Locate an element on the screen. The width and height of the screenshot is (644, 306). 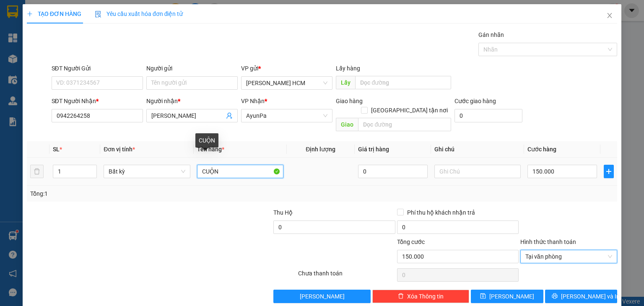
h2: MVCWTH9F is located at coordinates (26, 32).